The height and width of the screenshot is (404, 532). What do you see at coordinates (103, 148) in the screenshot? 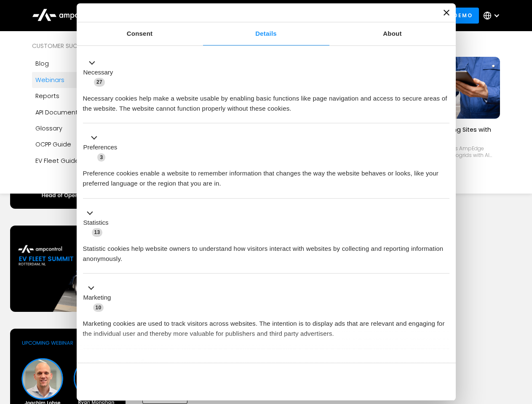
I see `button: Preferences (3)` at bounding box center [103, 148].